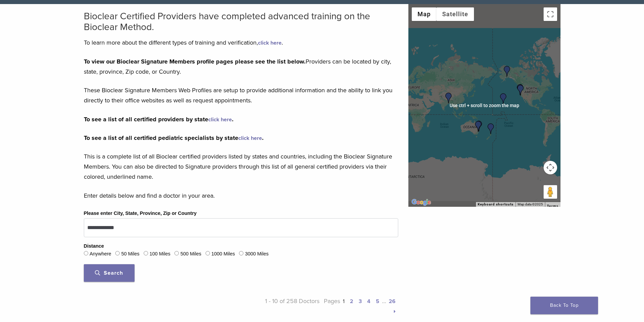  What do you see at coordinates (553, 206) in the screenshot?
I see `a: Terms (opens in new tab)` at bounding box center [553, 206].